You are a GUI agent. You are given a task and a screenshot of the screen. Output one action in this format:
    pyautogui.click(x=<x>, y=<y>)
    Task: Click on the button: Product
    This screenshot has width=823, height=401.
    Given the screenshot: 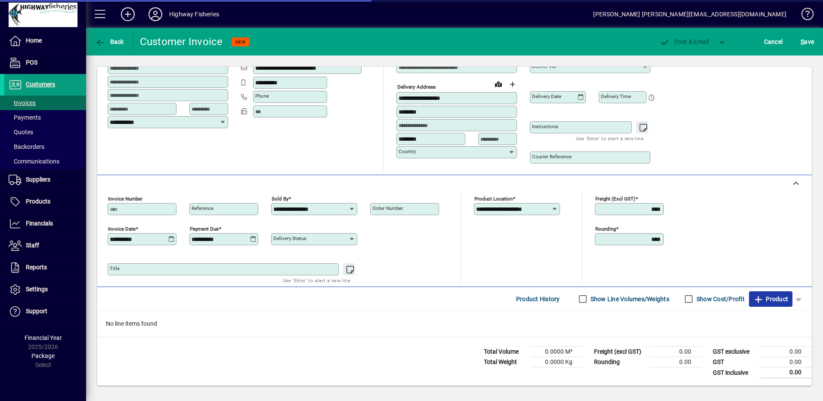 What is the action you would take?
    pyautogui.click(x=770, y=299)
    